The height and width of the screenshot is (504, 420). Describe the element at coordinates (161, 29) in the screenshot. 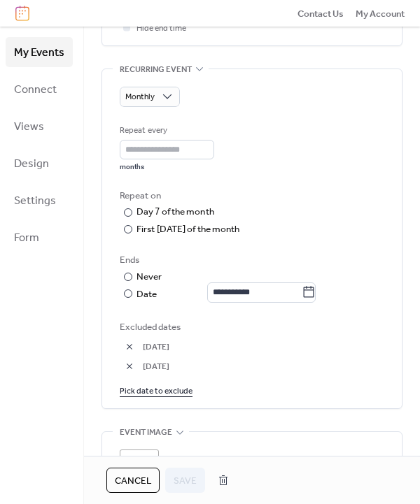

I see `span: Hide end time` at that location.